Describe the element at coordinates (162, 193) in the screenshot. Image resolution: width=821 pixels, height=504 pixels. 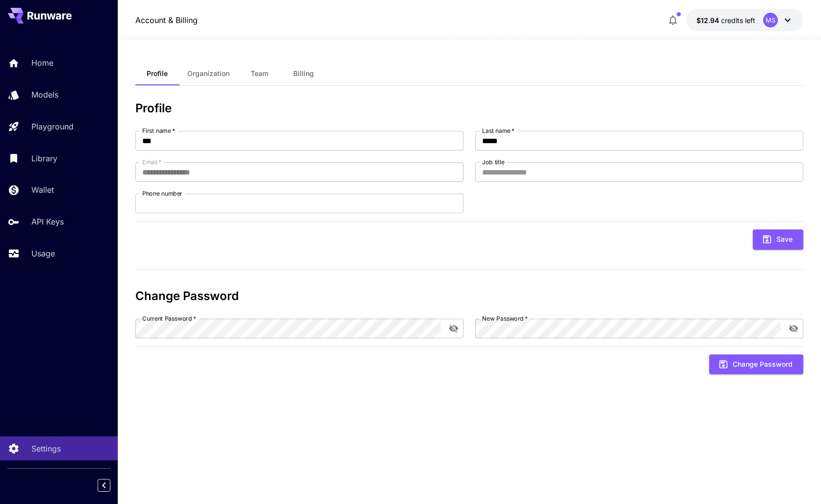
I see `label: Phone number` at that location.